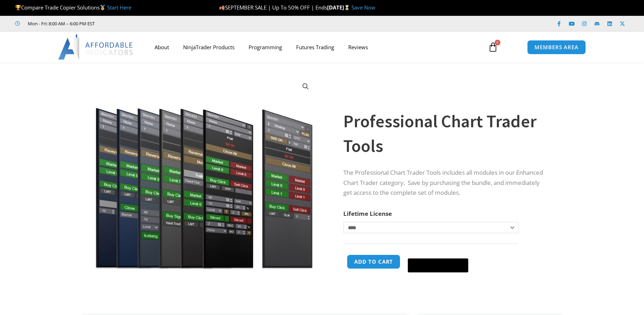  I want to click on a: Futures Trading, so click(315, 47).